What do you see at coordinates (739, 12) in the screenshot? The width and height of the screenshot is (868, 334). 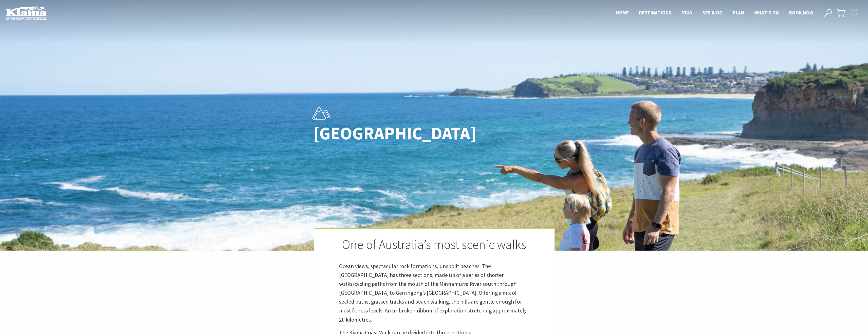 I see `span: Plan` at bounding box center [739, 12].